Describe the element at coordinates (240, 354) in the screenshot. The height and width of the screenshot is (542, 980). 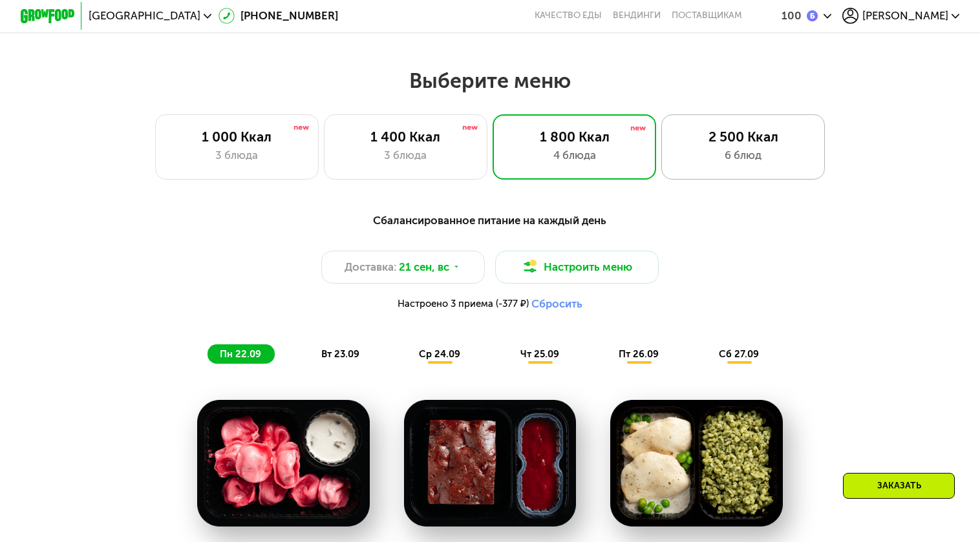
I see `span: пн 22.09` at that location.